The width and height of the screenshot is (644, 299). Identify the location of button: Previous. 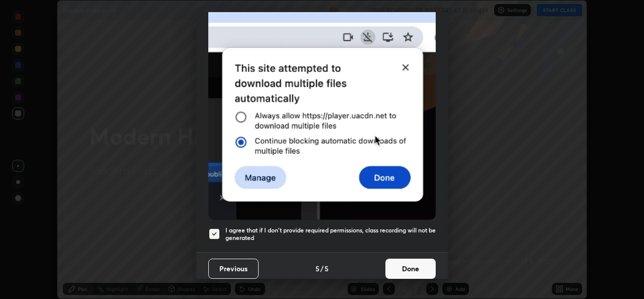
(234, 269).